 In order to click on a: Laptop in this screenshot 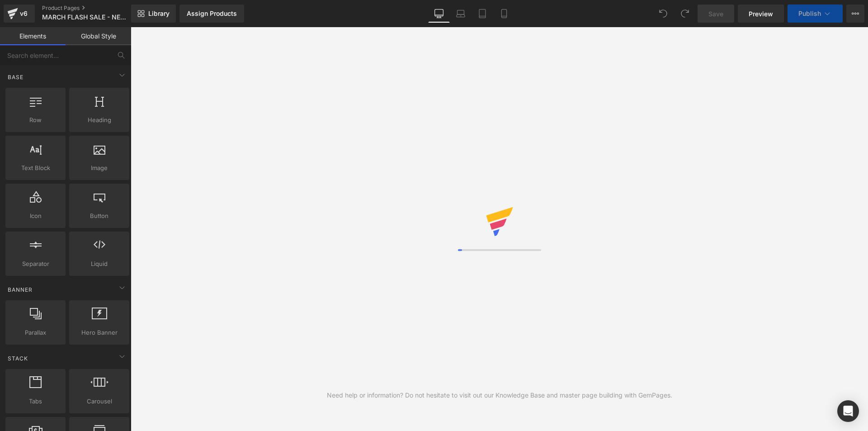, I will do `click(460, 14)`.